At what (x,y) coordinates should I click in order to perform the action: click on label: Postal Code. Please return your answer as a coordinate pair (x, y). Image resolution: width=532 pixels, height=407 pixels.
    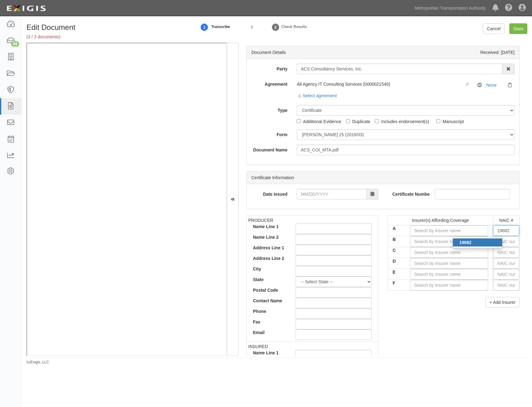
    Looking at the image, I should click on (270, 290).